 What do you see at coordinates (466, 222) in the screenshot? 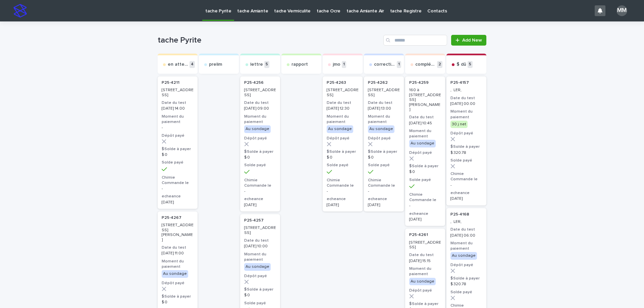
I see `p: , LER,` at bounding box center [466, 222].